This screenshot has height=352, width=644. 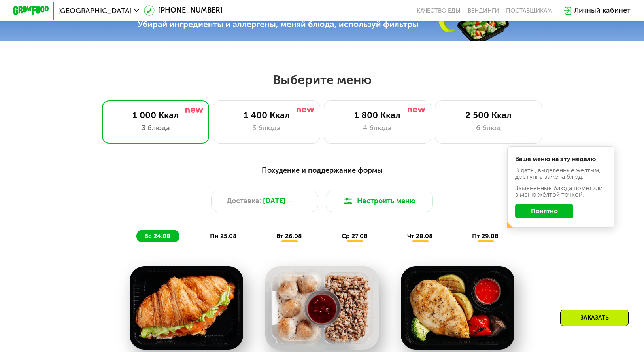 I want to click on div: Личный кабинет, so click(x=603, y=10).